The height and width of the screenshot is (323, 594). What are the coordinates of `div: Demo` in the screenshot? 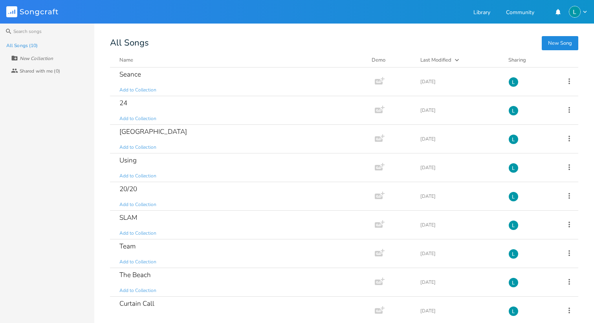 It's located at (391, 60).